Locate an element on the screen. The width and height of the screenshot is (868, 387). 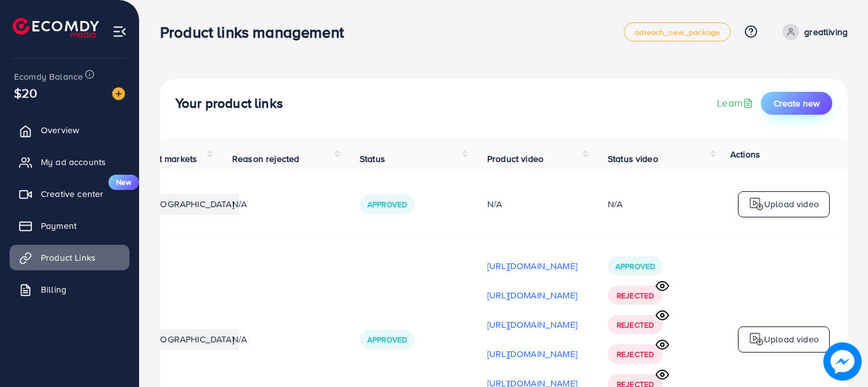
h4: Your product links is located at coordinates (229, 103).